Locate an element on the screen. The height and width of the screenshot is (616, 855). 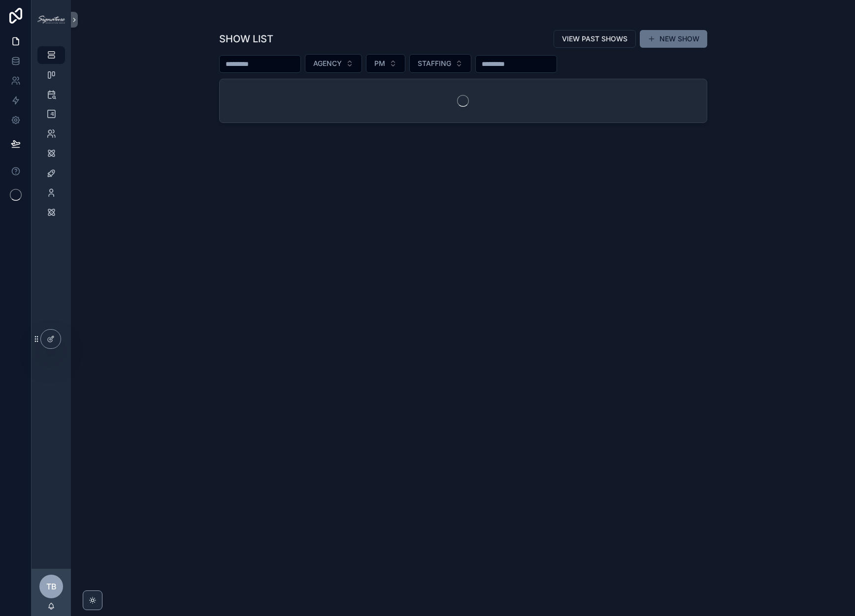
span: AGENCY is located at coordinates (328, 63).